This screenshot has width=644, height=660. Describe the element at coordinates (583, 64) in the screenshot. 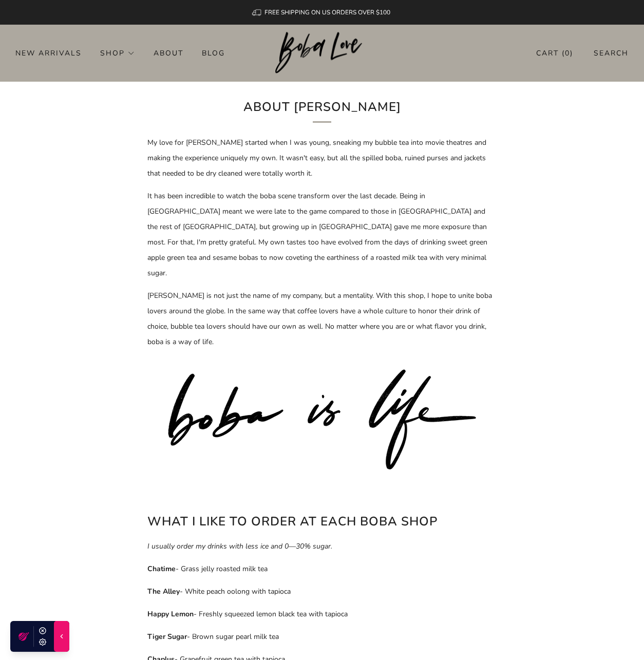

I see `div: Site Audit` at that location.